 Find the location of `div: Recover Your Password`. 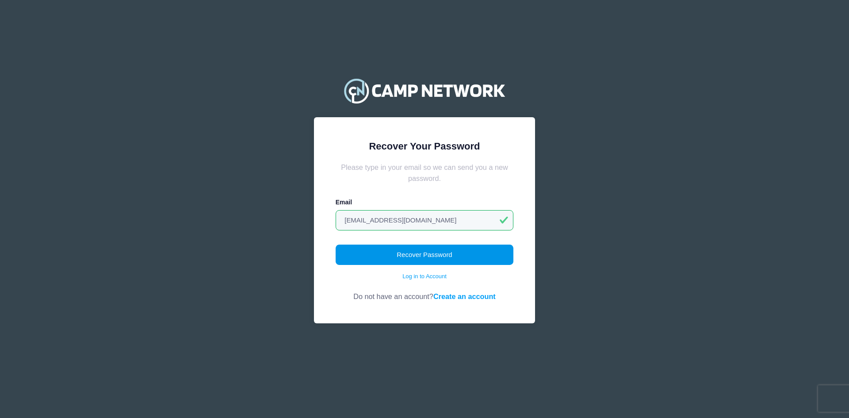

div: Recover Your Password is located at coordinates (424, 146).